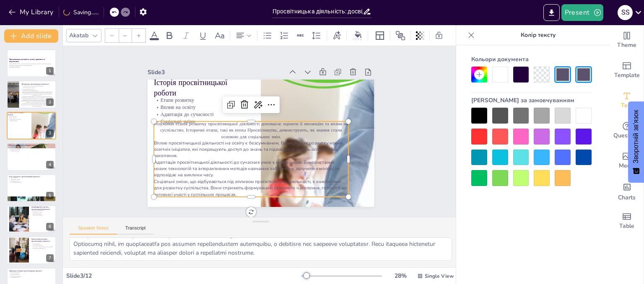 The image size is (644, 284). What do you see at coordinates (636, 142) in the screenshot?
I see `button: Зворотній зв'язок - Показати опитування` at bounding box center [636, 142].